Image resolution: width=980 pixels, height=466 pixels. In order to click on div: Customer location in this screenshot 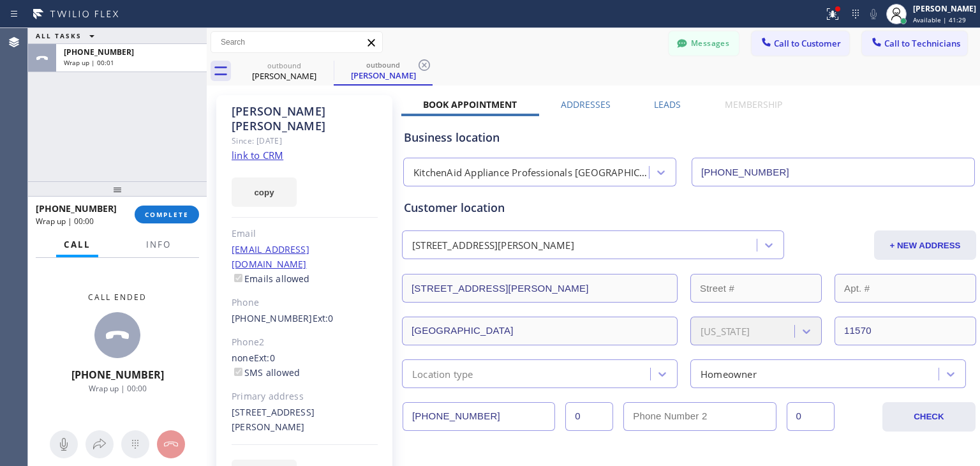, I will do `click(689, 207)`.